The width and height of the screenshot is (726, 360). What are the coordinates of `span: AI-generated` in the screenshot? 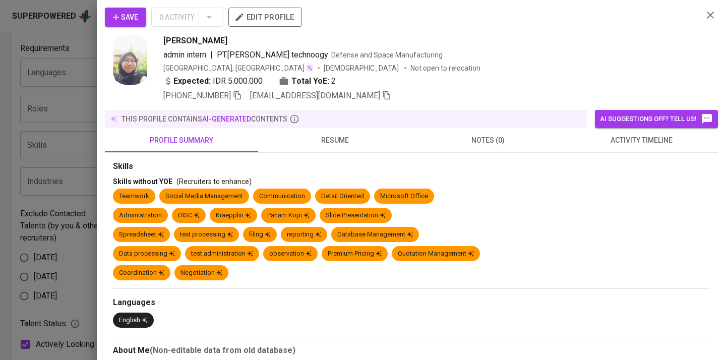 It's located at (226, 119).